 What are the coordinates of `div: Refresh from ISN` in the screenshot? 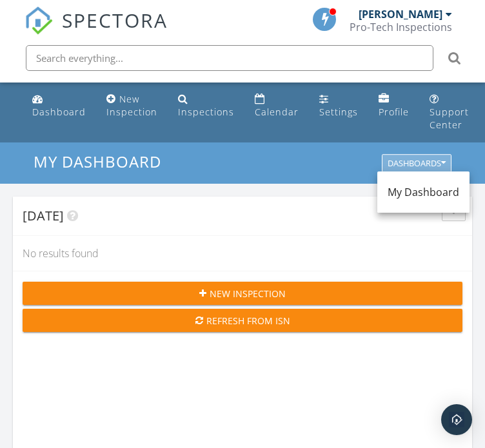 It's located at (243, 321).